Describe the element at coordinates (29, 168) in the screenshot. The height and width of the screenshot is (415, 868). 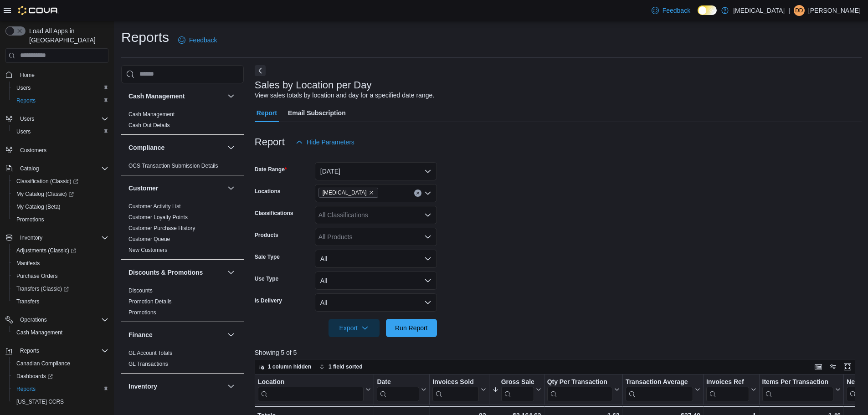
I see `button: Catalog` at that location.